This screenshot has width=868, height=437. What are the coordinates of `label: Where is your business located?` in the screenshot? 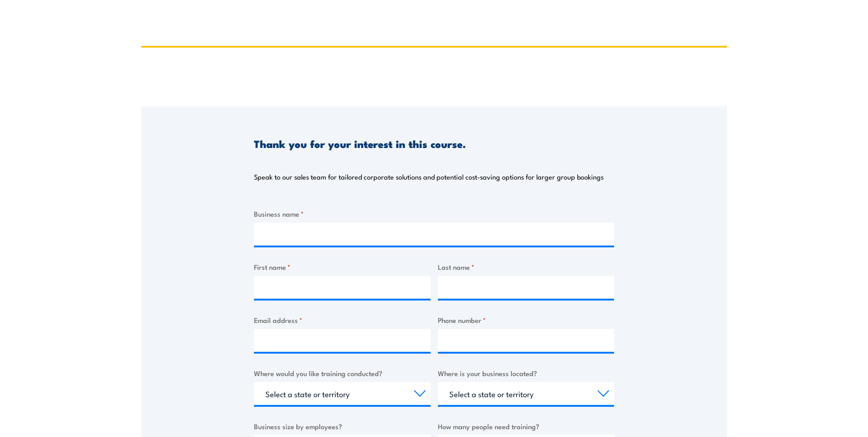 It's located at (526, 373).